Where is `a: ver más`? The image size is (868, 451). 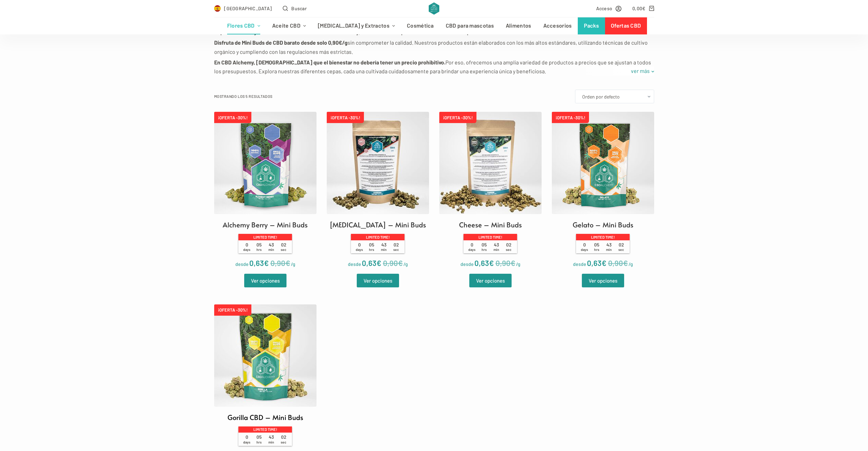
a: ver más is located at coordinates (641, 71).